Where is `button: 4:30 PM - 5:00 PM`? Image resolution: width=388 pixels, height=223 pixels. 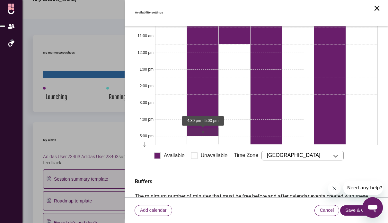
button: 4:30 PM - 5:00 PM is located at coordinates (202, 132).